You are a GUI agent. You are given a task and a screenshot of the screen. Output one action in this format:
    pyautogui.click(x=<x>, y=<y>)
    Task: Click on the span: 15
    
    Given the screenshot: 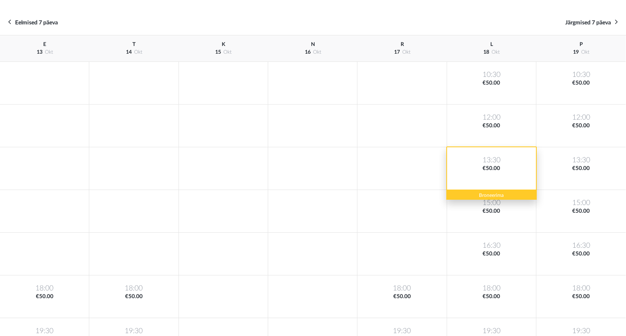 What is the action you would take?
    pyautogui.click(x=218, y=52)
    